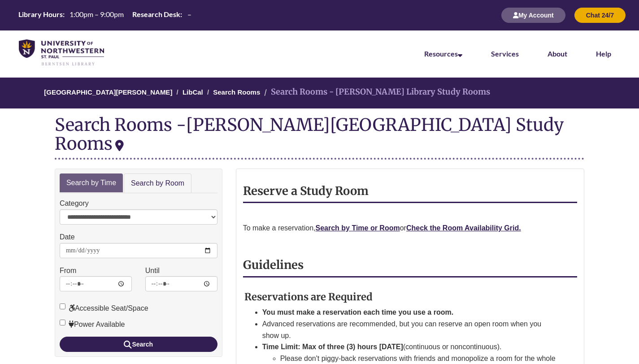 This screenshot has width=639, height=364. Describe the element at coordinates (139, 344) in the screenshot. I see `button: Search` at that location.